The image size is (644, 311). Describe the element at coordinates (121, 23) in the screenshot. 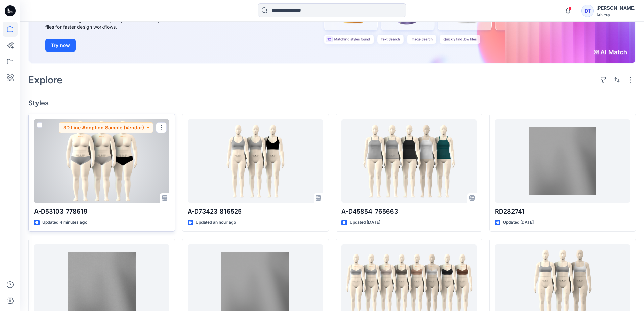

I see `div: Use text or image search to quickly locate relevant, editable .bw files for faster design workflows.` at that location.